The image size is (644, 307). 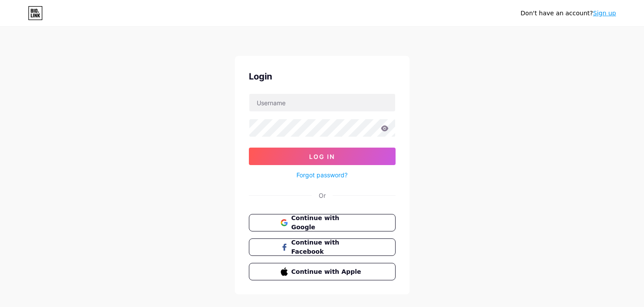 What do you see at coordinates (322, 272) in the screenshot?
I see `a: Continue with Apple` at bounding box center [322, 272].